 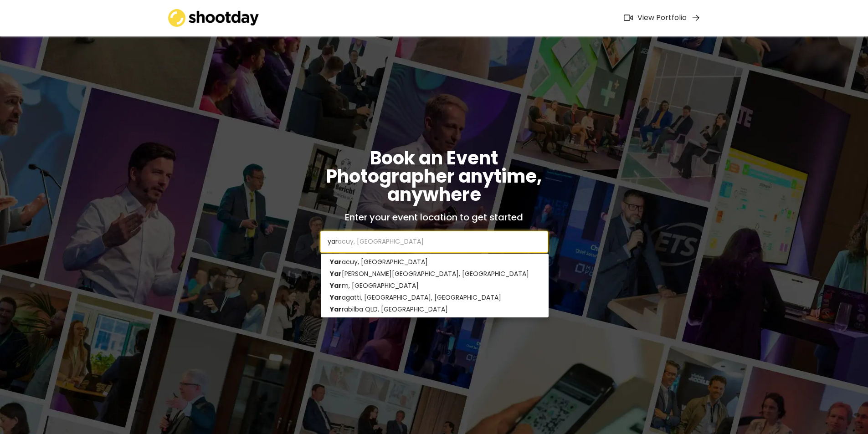 What do you see at coordinates (434, 177) in the screenshot?
I see `h1: Book an Event Photographer anytime, anywhere` at bounding box center [434, 177].